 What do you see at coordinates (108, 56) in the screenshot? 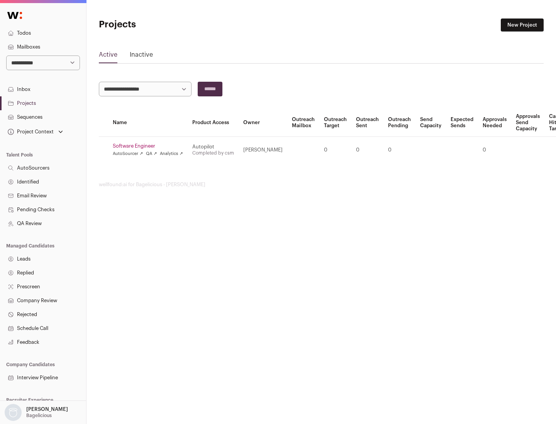
I see `a: Active` at bounding box center [108, 56].